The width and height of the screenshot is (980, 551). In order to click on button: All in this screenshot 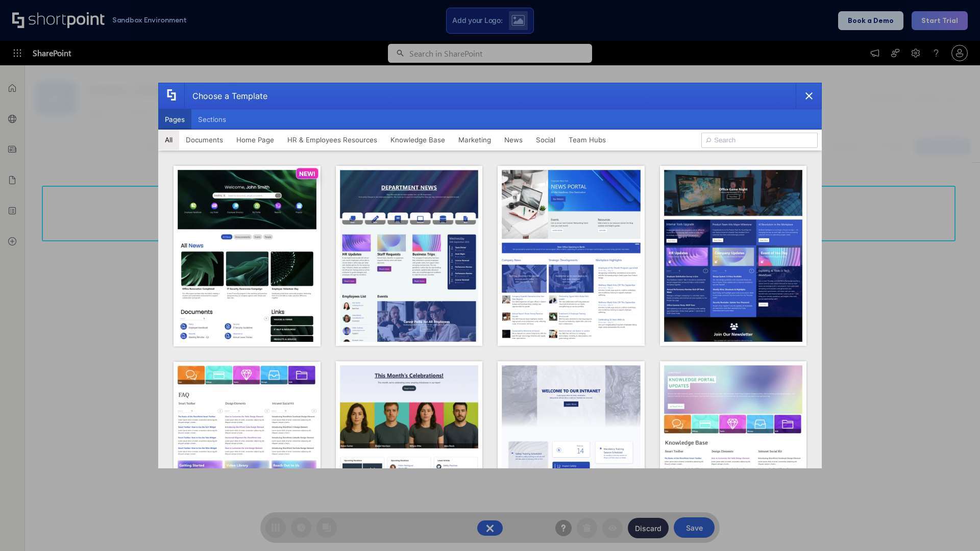, I will do `click(168, 139)`.